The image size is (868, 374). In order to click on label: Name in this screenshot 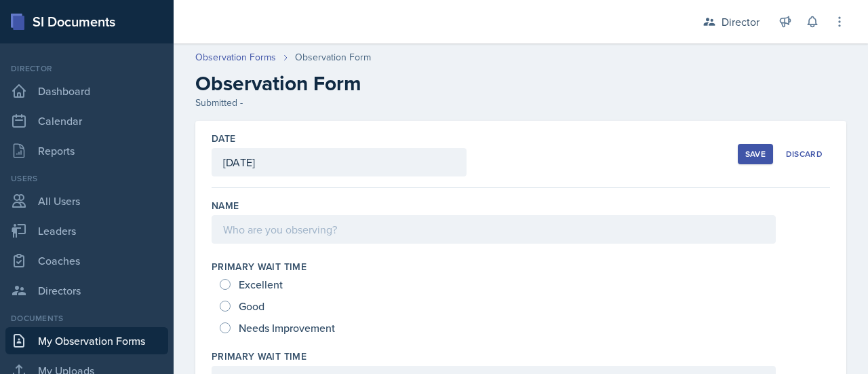, I will do `click(225, 206)`.